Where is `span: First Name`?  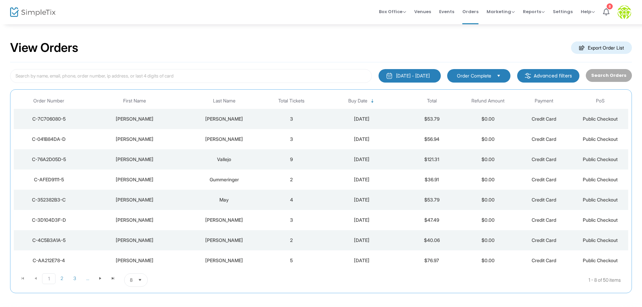
span: First Name is located at coordinates (135, 101).